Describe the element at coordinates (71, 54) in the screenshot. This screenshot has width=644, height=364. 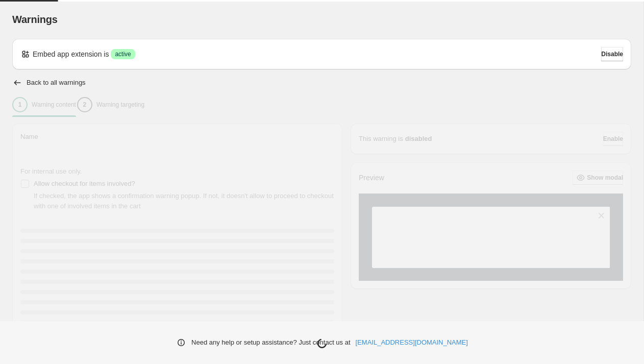
I see `p: Embed app extension is` at that location.